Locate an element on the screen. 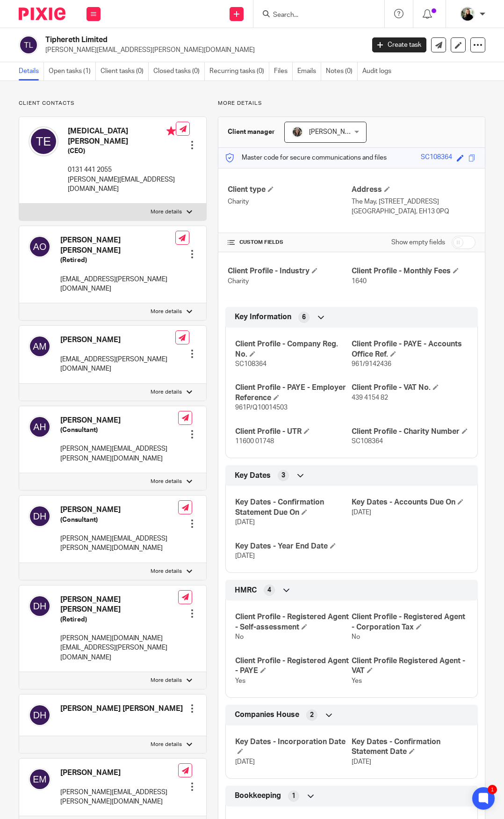 This screenshot has height=819, width=504. span: Key Information is located at coordinates (262, 317).